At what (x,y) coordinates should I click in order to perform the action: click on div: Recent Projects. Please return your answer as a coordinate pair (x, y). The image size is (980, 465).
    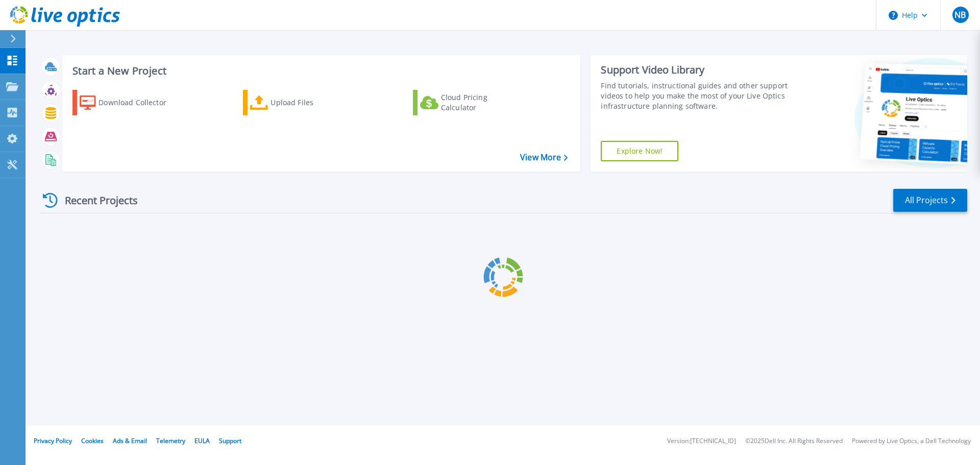
    Looking at the image, I should click on (96, 200).